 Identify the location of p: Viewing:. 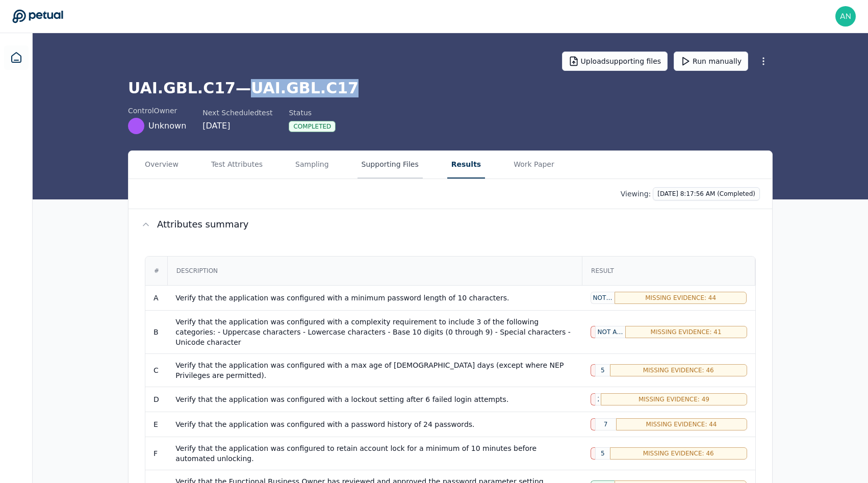
(636, 194).